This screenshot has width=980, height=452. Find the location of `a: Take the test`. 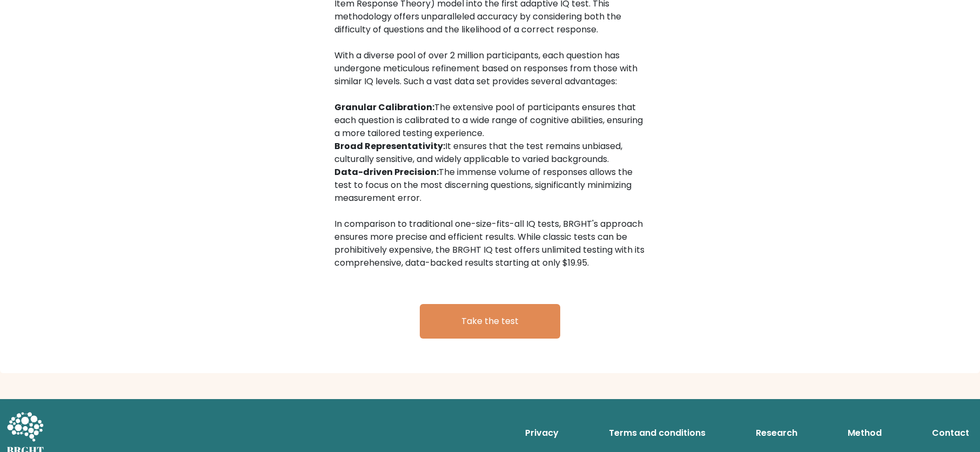

a: Take the test is located at coordinates (490, 321).